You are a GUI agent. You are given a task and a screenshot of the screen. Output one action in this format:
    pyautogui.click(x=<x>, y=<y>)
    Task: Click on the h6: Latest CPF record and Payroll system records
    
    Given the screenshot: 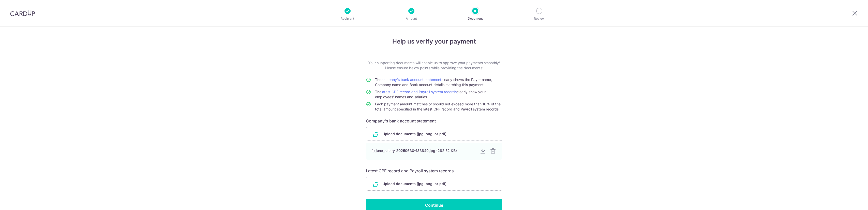 What is the action you would take?
    pyautogui.click(x=434, y=171)
    